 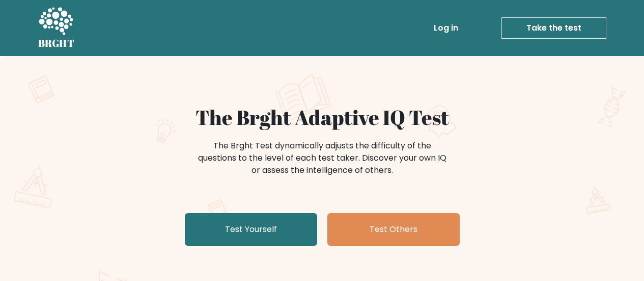 I want to click on a: Log in, so click(x=446, y=28).